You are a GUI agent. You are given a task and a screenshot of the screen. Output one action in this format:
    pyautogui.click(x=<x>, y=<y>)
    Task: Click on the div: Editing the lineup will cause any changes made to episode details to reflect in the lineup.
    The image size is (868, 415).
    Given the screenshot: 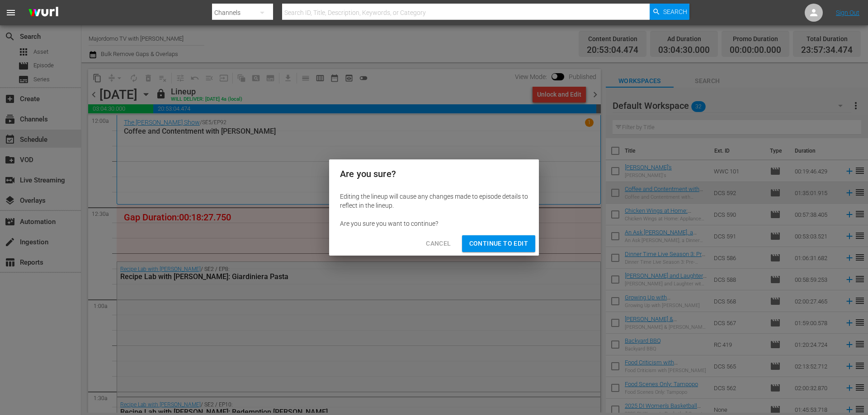 What is the action you would take?
    pyautogui.click(x=434, y=201)
    